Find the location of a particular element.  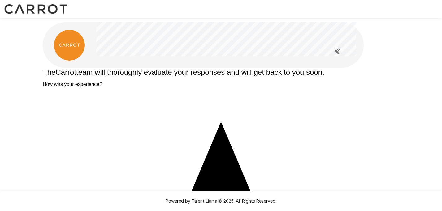

button: Read questions aloud is located at coordinates (338, 51).